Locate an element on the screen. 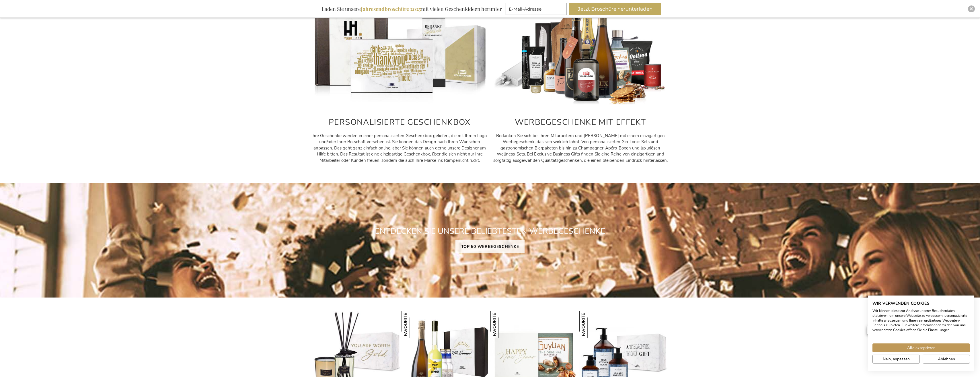  p: Wir können diese zur Analyse unserer Besucherdaten platzieren, um unsere Webseite zu verbessern, ... is located at coordinates (921, 321).